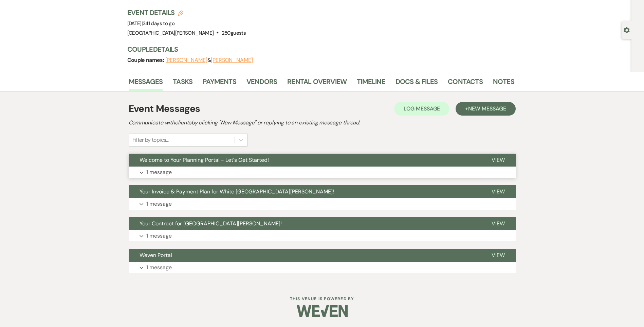 The image size is (644, 327). I want to click on span: New Message, so click(487, 109).